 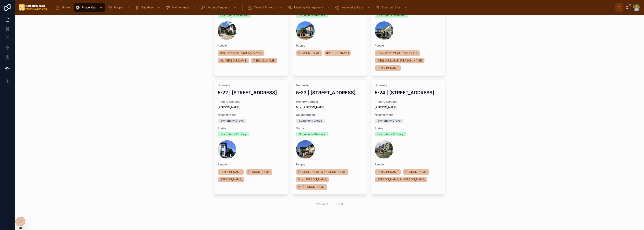 What do you see at coordinates (66, 8) in the screenshot?
I see `span: Home` at bounding box center [66, 8].